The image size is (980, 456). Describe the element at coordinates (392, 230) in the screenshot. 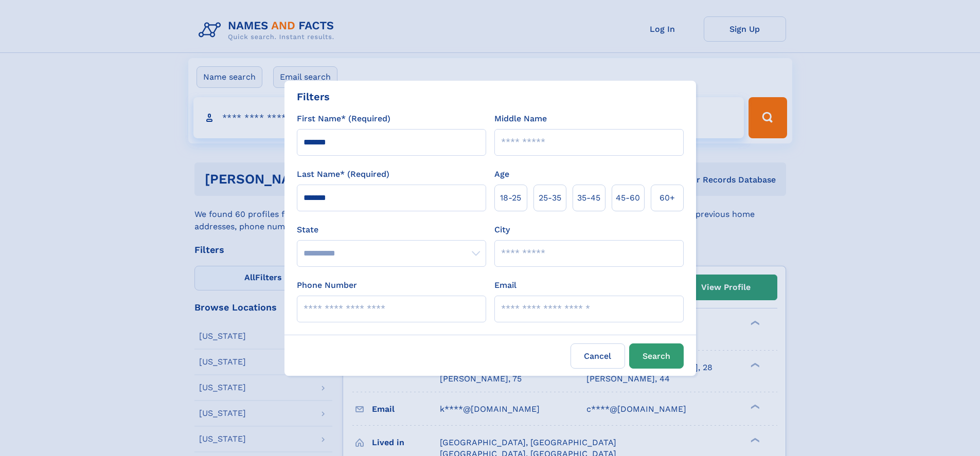

I see `label: State` at that location.